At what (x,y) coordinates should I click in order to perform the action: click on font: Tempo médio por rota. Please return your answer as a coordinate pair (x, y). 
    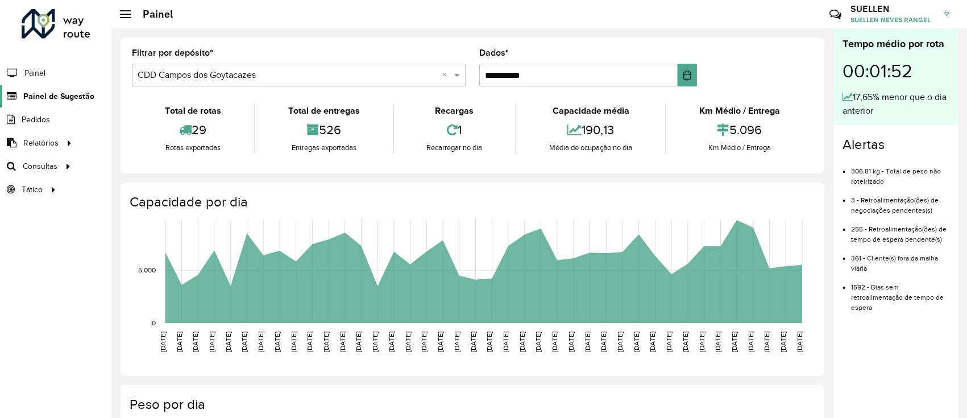
    Looking at the image, I should click on (893, 44).